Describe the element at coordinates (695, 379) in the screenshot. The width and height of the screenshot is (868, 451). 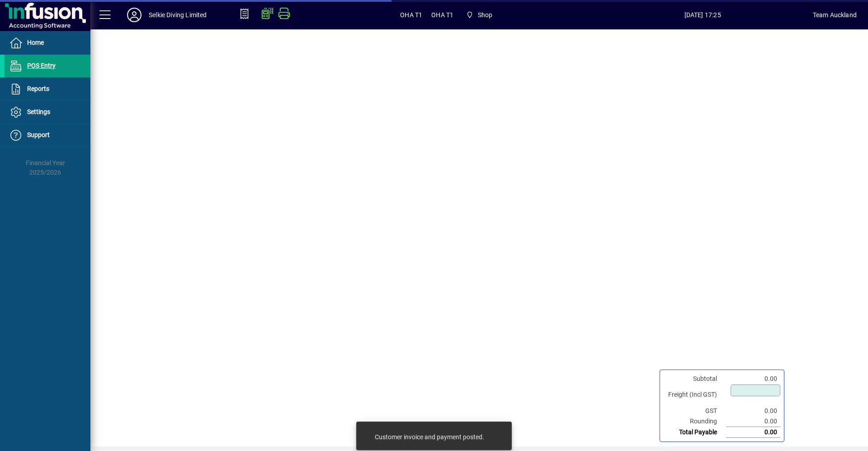
I see `td: Subtotal` at that location.